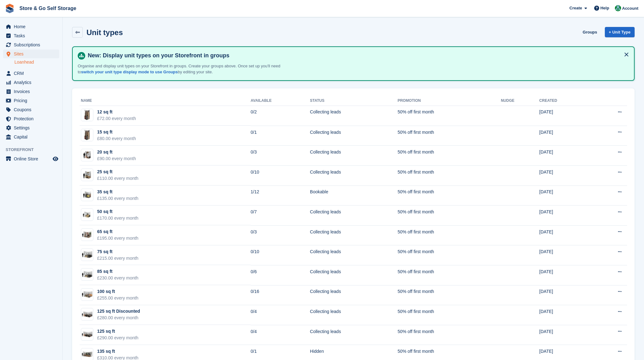  What do you see at coordinates (118, 212) in the screenshot?
I see `div: 50 sq ft` at bounding box center [118, 212].